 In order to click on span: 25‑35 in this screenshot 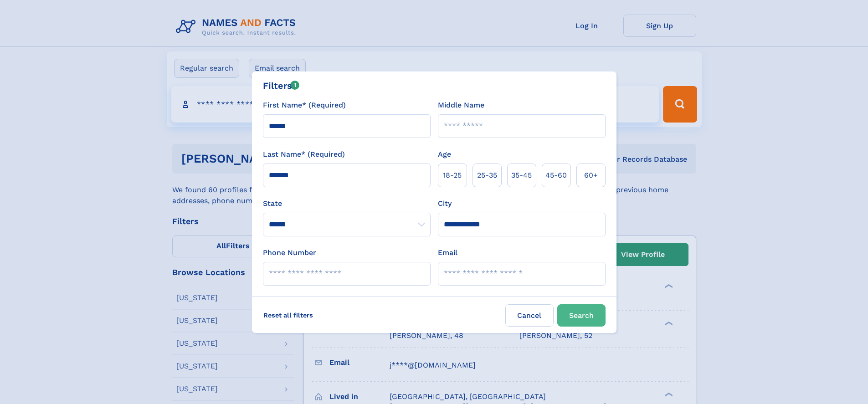, I will do `click(487, 176)`.